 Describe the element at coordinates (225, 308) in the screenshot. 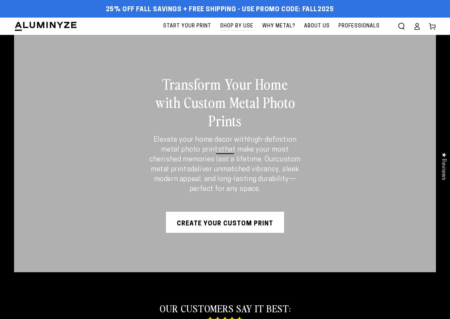

I see `h2: OUR CUSTOMERS SAY IT BEST:` at that location.